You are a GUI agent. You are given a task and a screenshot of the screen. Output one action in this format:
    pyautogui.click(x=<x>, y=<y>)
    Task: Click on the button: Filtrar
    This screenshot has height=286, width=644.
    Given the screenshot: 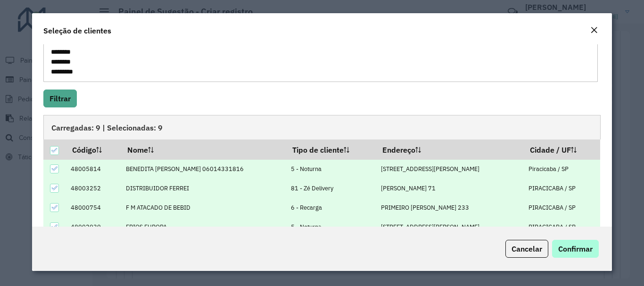 What is the action you would take?
    pyautogui.click(x=60, y=98)
    